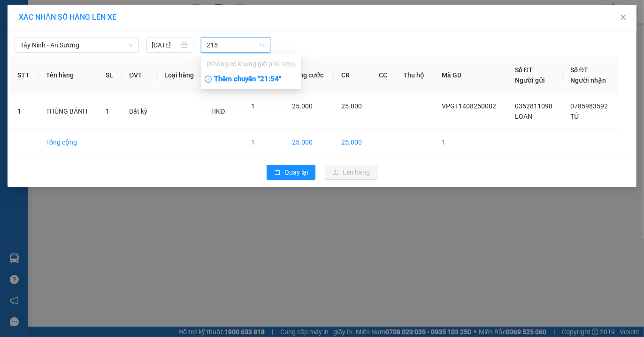 This screenshot has width=644, height=337. Describe the element at coordinates (101, 9) in the screenshot. I see `strong: ĐỒNG PHƯỚC` at that location.